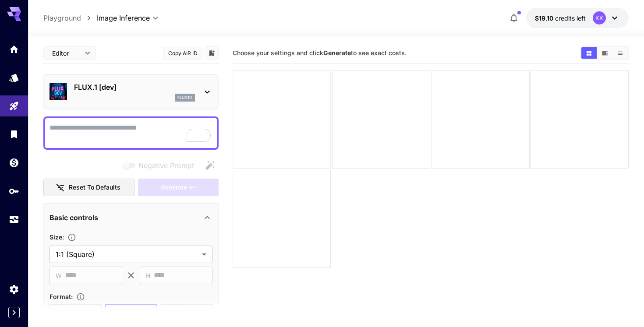 The width and height of the screenshot is (644, 327). I want to click on button: Copy AIR ID, so click(183, 53).